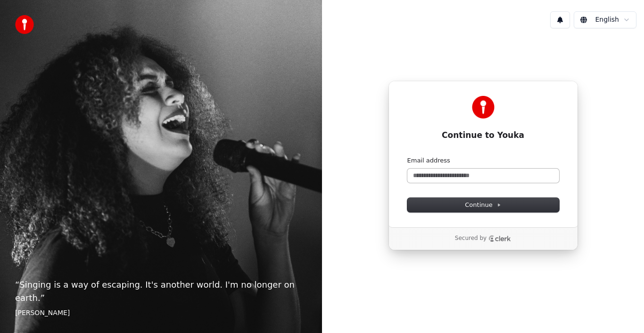 This screenshot has width=644, height=333. What do you see at coordinates (483, 136) in the screenshot?
I see `h1: Continue to Youka` at bounding box center [483, 136].